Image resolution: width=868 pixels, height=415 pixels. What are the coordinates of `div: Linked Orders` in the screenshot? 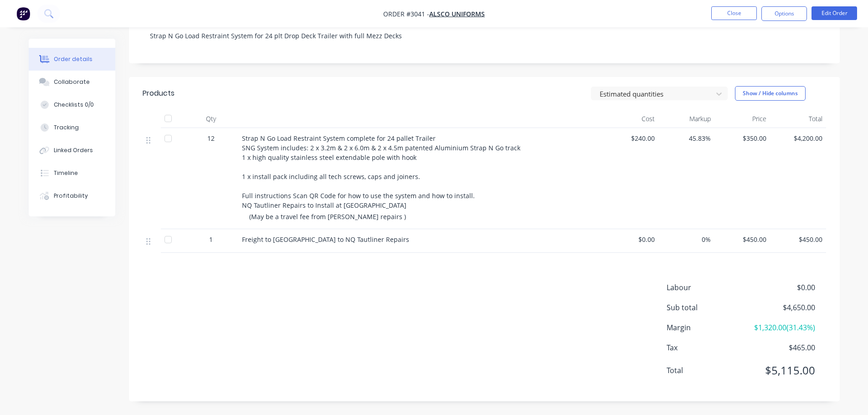 It's located at (73, 150).